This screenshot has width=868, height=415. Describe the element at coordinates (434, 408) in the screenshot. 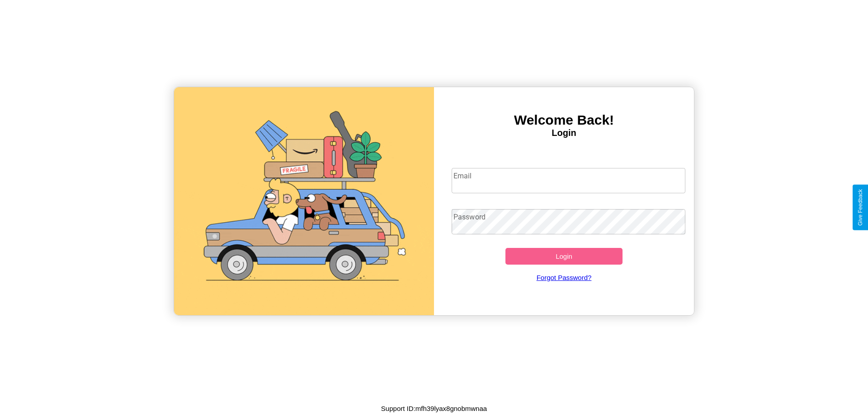

I see `p: Support ID: mfh39lyax8gnobmwnaa` at that location.